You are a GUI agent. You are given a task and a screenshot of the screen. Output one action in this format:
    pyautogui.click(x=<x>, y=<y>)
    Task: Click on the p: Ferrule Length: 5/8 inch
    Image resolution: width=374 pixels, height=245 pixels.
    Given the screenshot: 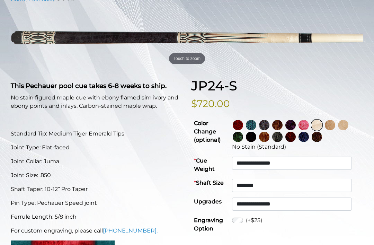 What is the action you would take?
    pyautogui.click(x=97, y=217)
    